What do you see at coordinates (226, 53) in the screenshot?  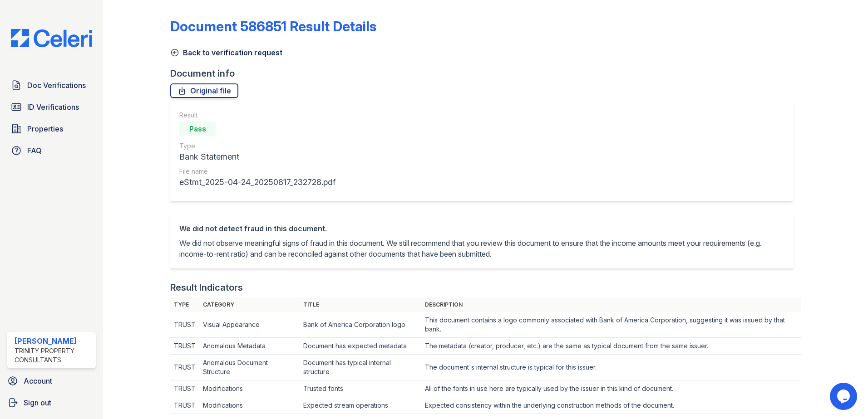 I see `a: Back to verification request` at bounding box center [226, 53].